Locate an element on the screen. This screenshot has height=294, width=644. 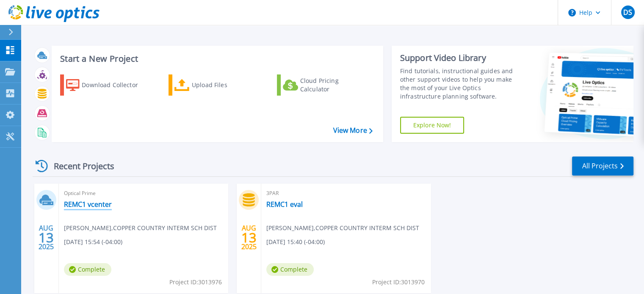
div: Support Video Library is located at coordinates (460, 58).